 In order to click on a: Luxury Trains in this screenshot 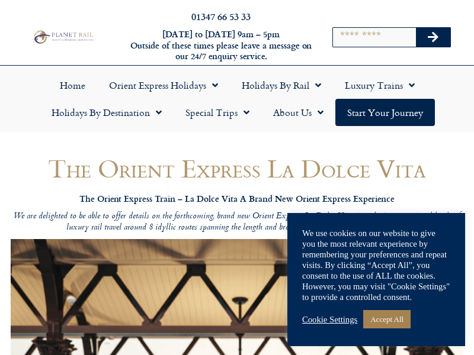, I will do `click(380, 85)`.